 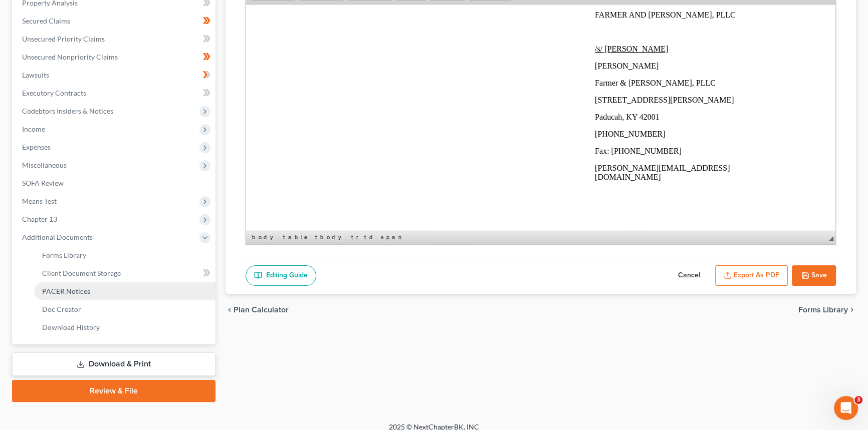 What do you see at coordinates (751, 276) in the screenshot?
I see `button: Export as PDF` at bounding box center [751, 276].